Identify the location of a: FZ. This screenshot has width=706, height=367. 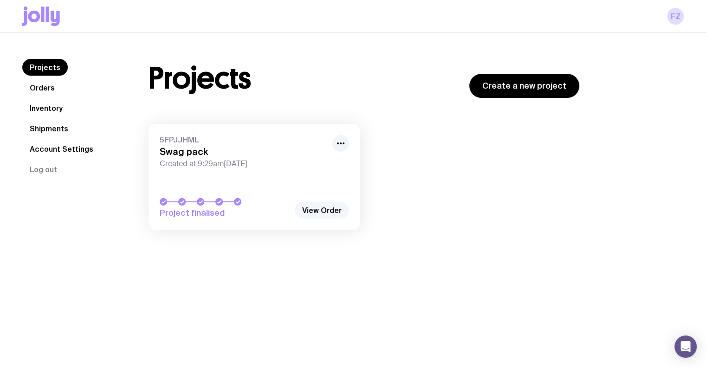
(675, 16).